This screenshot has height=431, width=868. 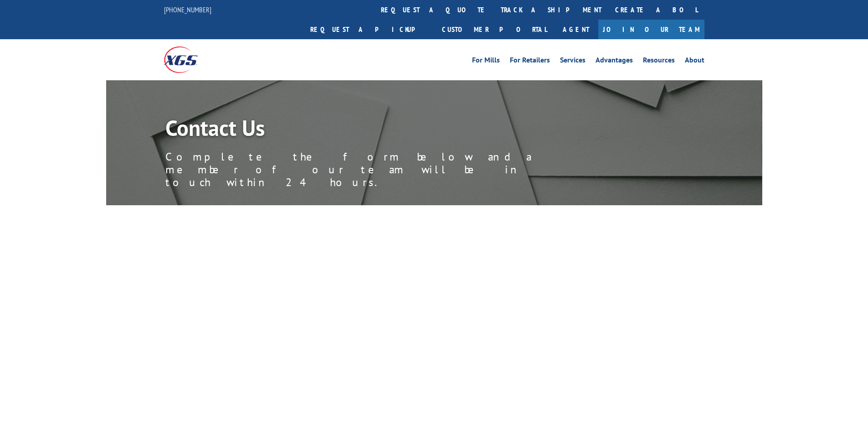 I want to click on a: Resources, so click(x=659, y=61).